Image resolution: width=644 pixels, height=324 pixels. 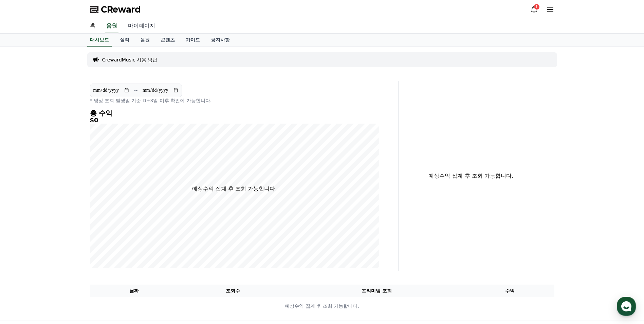 I want to click on span: 설정, so click(x=109, y=228).